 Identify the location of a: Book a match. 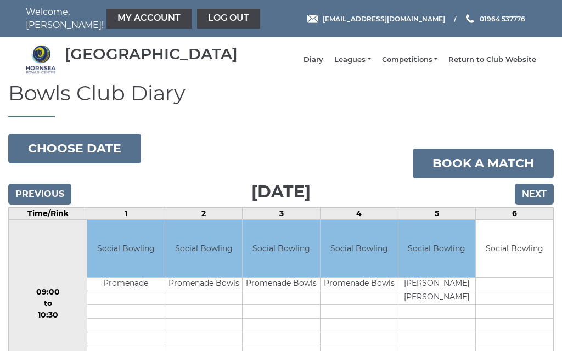
(483, 164).